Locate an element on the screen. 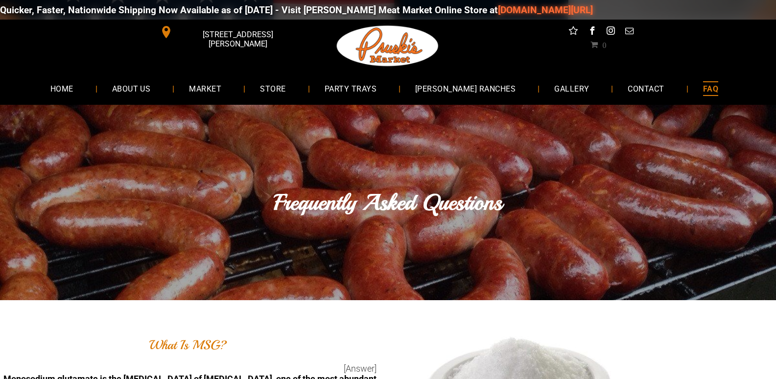 The width and height of the screenshot is (776, 379). font: Frequently Asked Questions is located at coordinates (388, 202).